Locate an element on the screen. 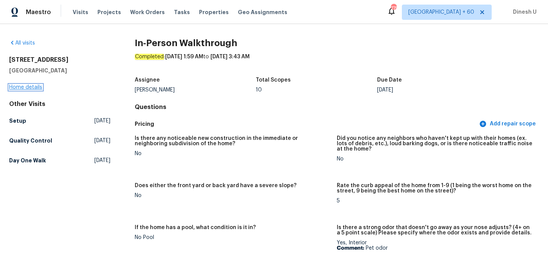 This screenshot has height=255, width=548. h5: Does either the front yard or back yard have a severe slope? is located at coordinates (216, 185).